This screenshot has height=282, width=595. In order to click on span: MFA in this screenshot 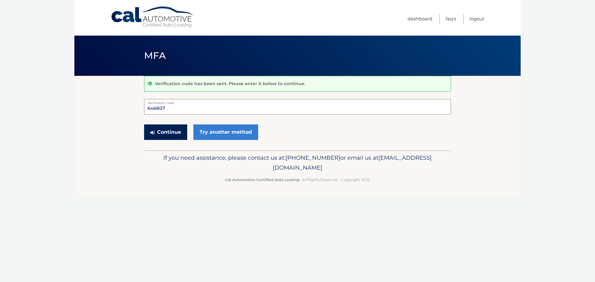, I will do `click(155, 55)`.